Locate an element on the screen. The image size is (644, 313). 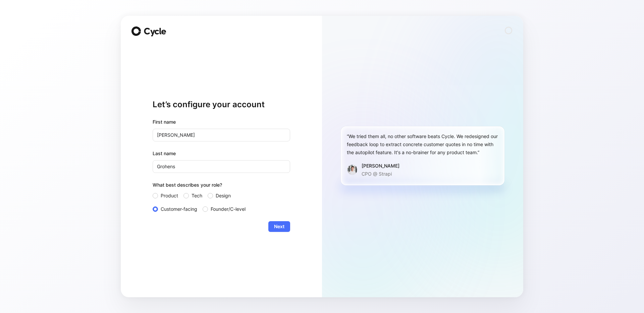
span: Founder/C-level is located at coordinates (228, 209).